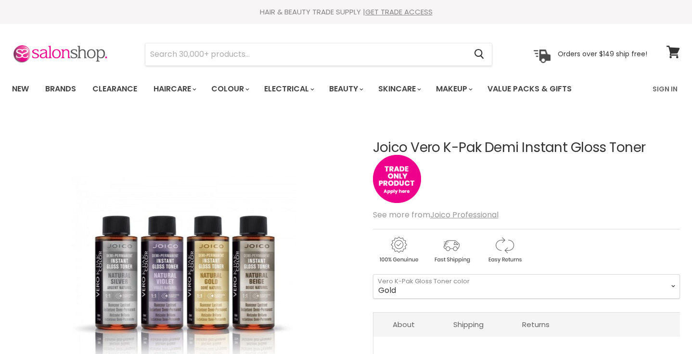 The width and height of the screenshot is (692, 354). What do you see at coordinates (399, 89) in the screenshot?
I see `a: Skincare` at bounding box center [399, 89].